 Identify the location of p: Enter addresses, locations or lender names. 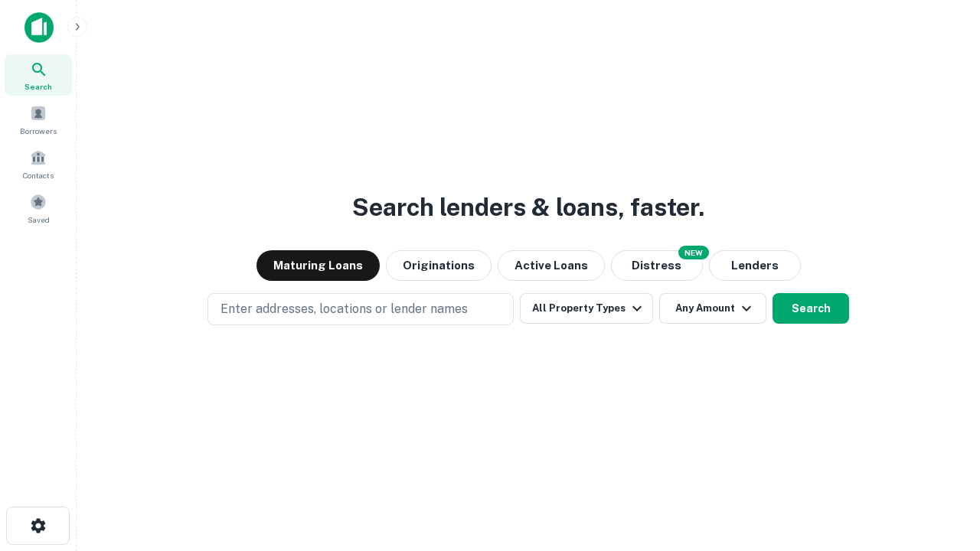
(343, 309).